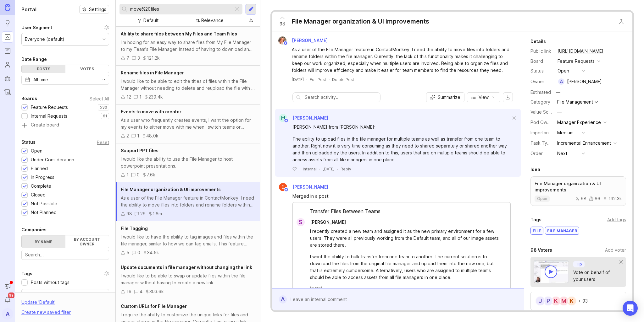 The width and height of the screenshot is (644, 322). I want to click on a: Changelog, so click(8, 93).